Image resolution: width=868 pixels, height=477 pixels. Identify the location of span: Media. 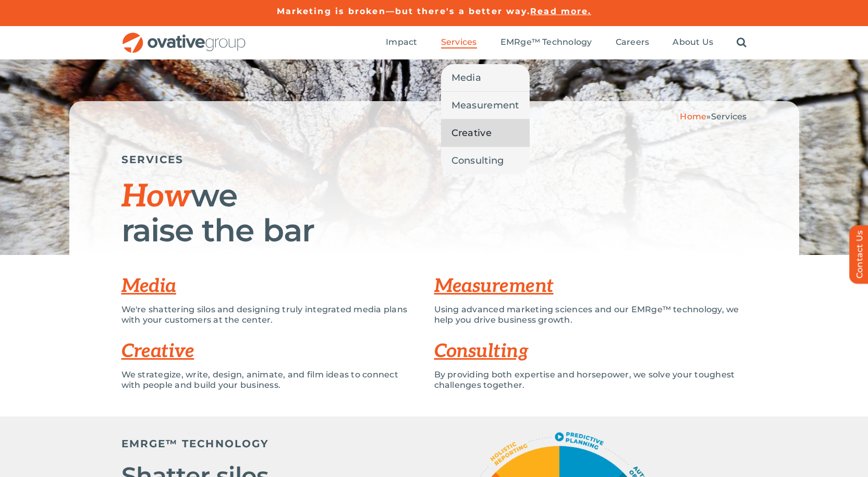
(466, 78).